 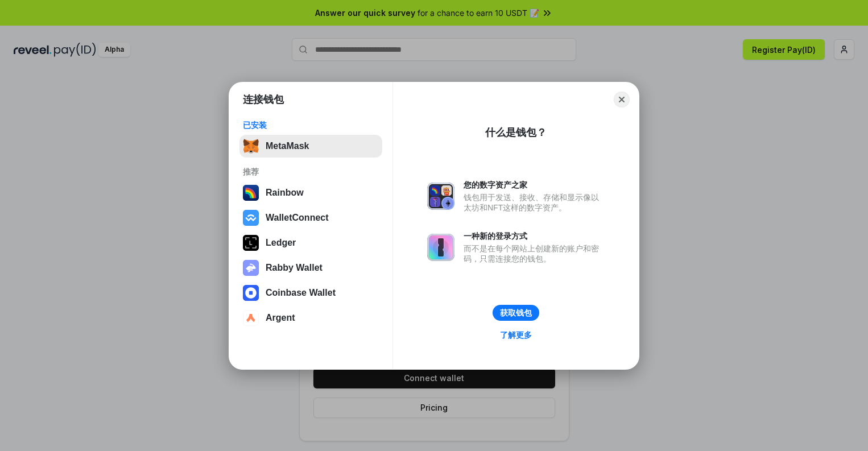 What do you see at coordinates (264, 99) in the screenshot?
I see `h1: 连接钱包` at bounding box center [264, 99].